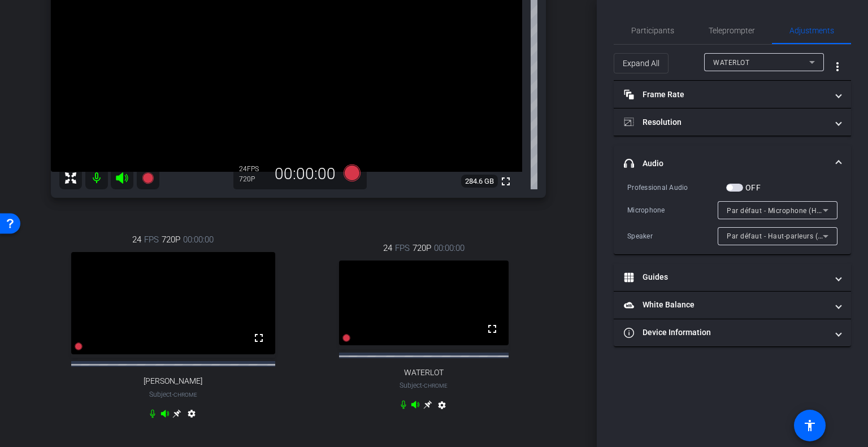  I want to click on span: 284.6 GB, so click(479, 182).